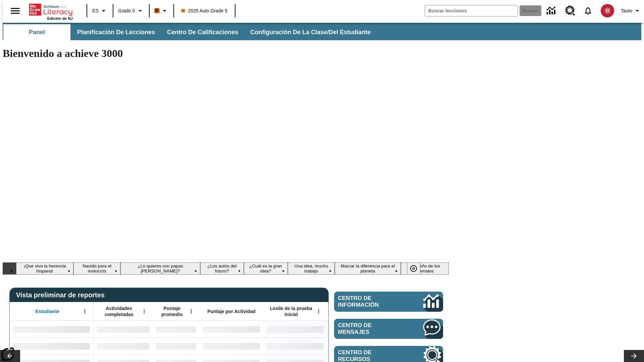  What do you see at coordinates (161, 11) in the screenshot?
I see `button: Boost El color de la clase es anaranjado. Cambiar el color de la clase.` at bounding box center [161, 11].